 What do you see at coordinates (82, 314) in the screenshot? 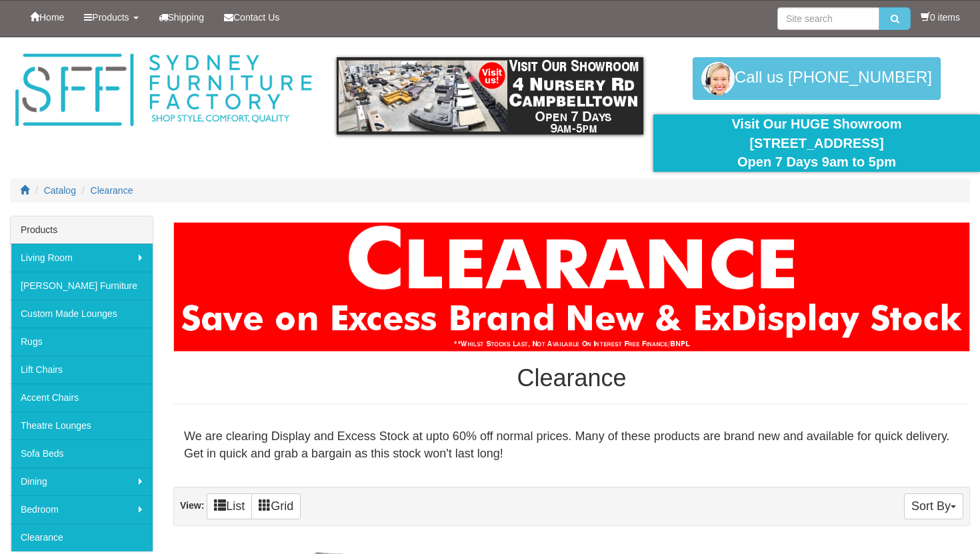
I see `a: Custom Made Lounges` at bounding box center [82, 314].